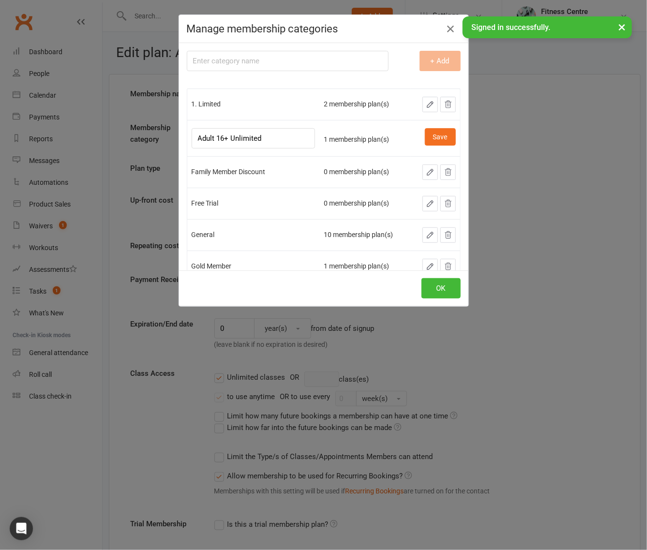  I want to click on input: Enter a category name, so click(253, 138).